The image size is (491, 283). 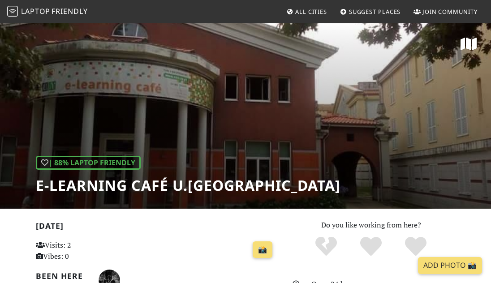 What do you see at coordinates (88, 163) in the screenshot?
I see `div: | 88% Laptop Friendly` at bounding box center [88, 163].